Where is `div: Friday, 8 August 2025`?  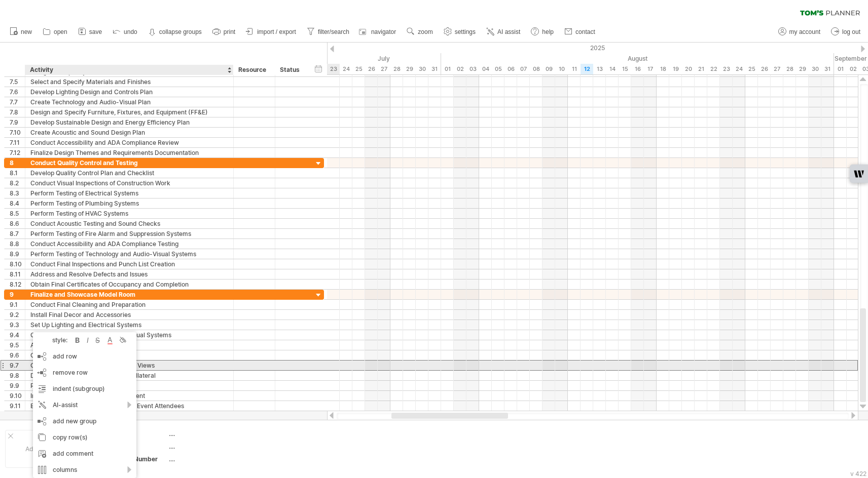
div: Friday, 8 August 2025 is located at coordinates (536, 69).